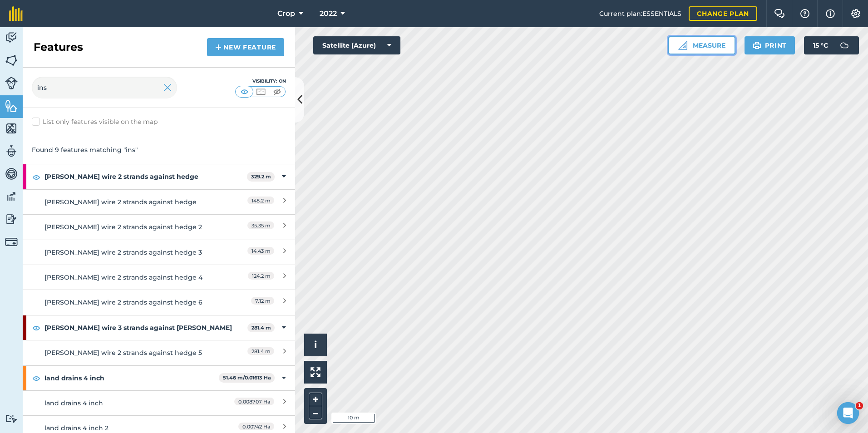 Image resolution: width=868 pixels, height=433 pixels. What do you see at coordinates (328, 14) in the screenshot?
I see `span: 2022` at bounding box center [328, 14].